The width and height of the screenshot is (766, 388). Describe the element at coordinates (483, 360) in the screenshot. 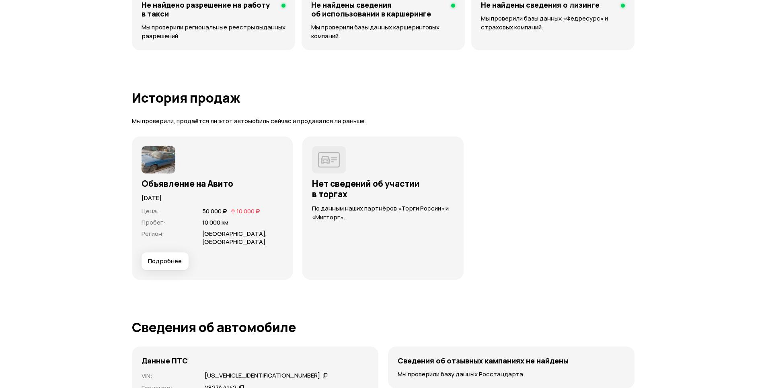

I see `h4: Сведения об отзывных кампаниях не найдены` at that location.